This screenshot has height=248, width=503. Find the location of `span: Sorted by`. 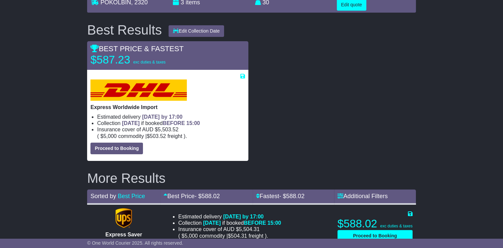

span: Sorted by is located at coordinates (103, 196).